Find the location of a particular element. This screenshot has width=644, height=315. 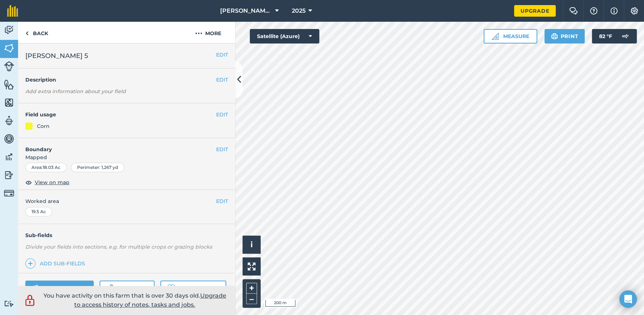

img: A question mark icon is located at coordinates (594, 11).